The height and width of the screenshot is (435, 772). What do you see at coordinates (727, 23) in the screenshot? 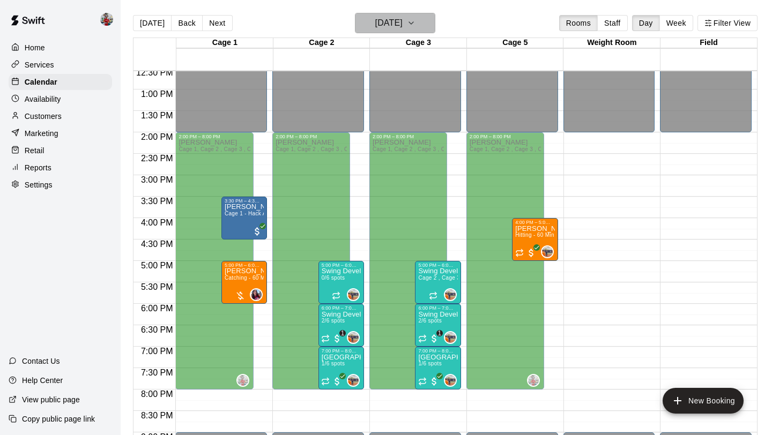
I see `button: Filter View` at bounding box center [727, 23].